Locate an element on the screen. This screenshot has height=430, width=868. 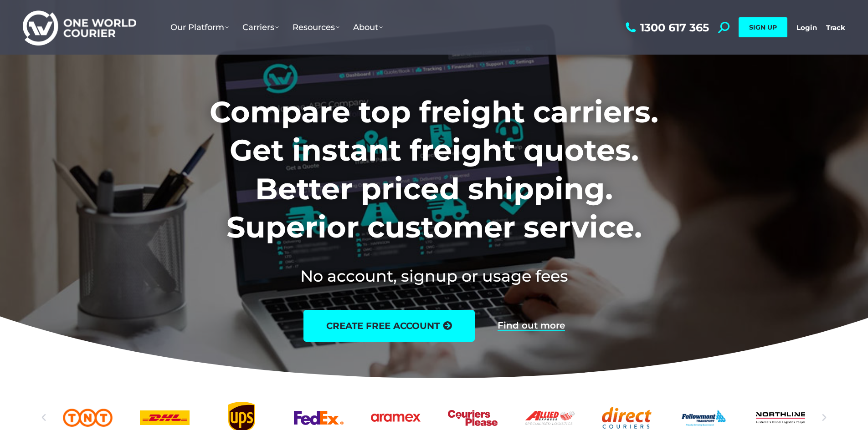
span: About is located at coordinates (368, 28).